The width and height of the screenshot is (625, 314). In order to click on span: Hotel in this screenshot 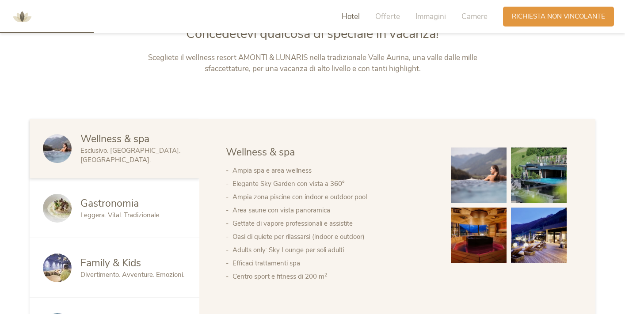, I will do `click(351, 16)`.